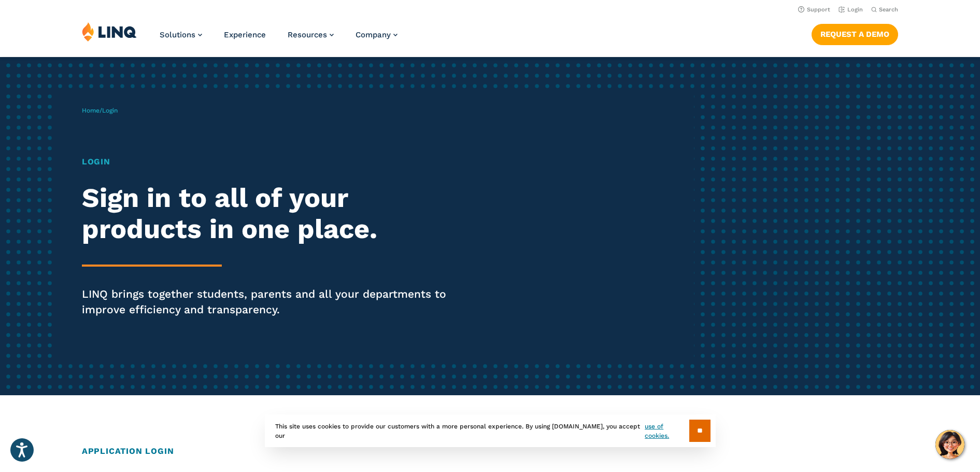 The image size is (980, 472). I want to click on a: Resources, so click(311, 35).